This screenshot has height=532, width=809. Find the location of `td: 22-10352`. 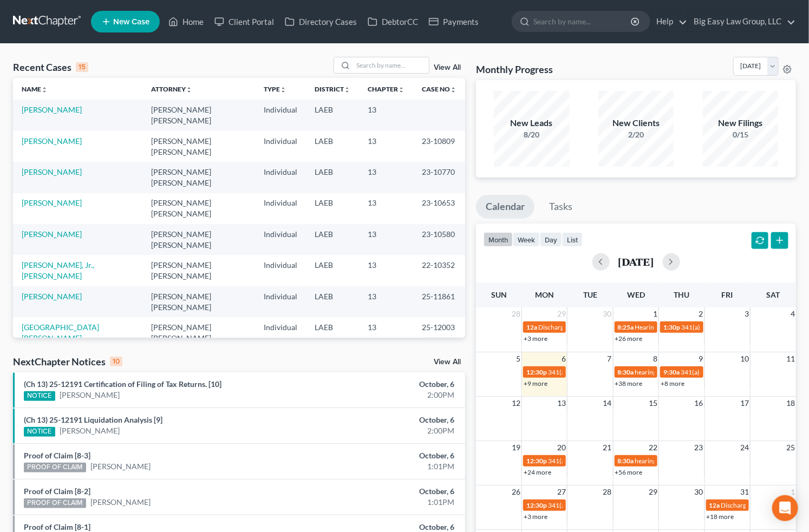

td: 22-10352 is located at coordinates (439, 270).